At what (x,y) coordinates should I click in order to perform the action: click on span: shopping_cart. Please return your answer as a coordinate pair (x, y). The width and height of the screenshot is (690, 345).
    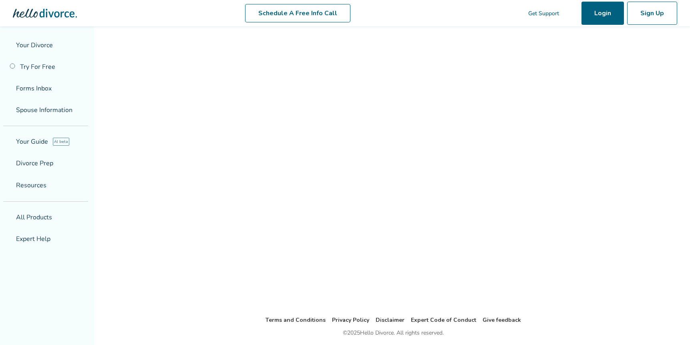
    Looking at the image, I should click on (571, 13).